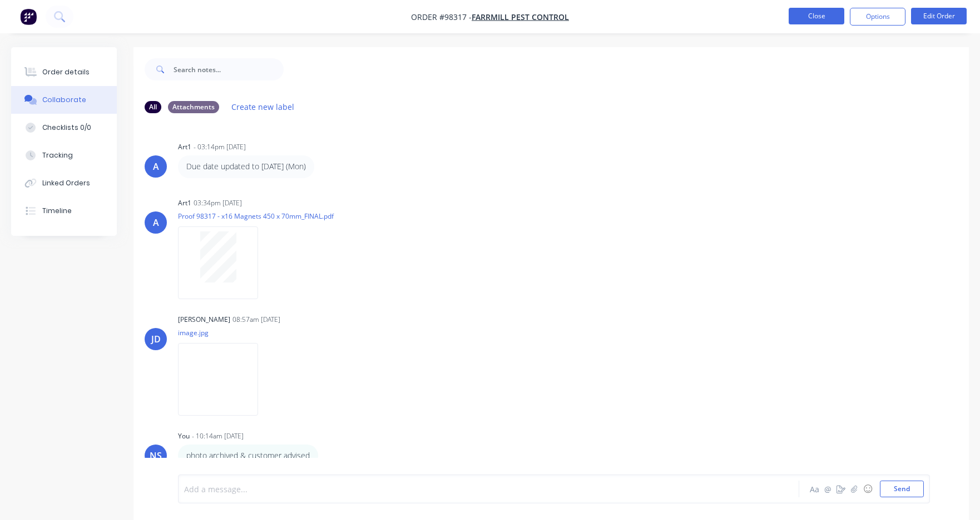 This screenshot has height=520, width=980. Describe the element at coordinates (57, 155) in the screenshot. I see `div: Tracking` at that location.